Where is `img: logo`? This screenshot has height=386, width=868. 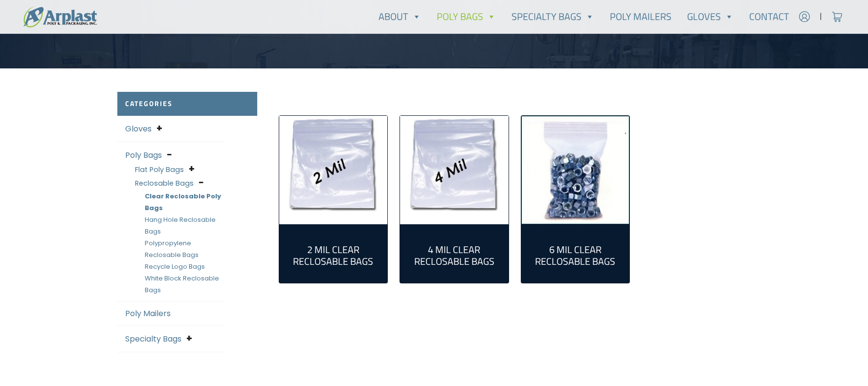
img: logo is located at coordinates (60, 17).